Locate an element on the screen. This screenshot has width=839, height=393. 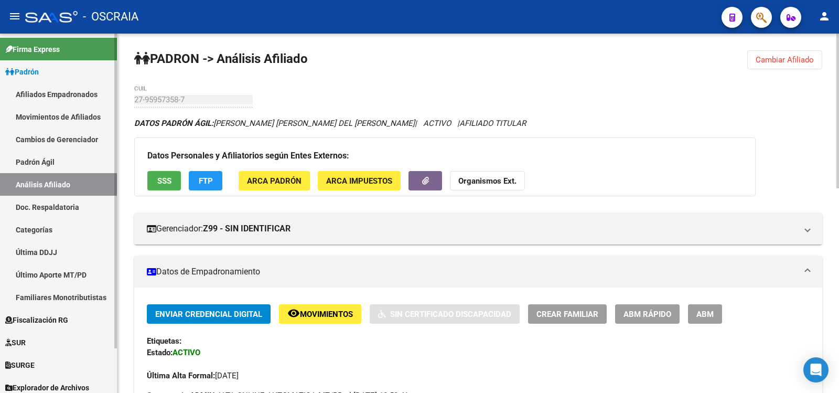
i: | ACTIVO | is located at coordinates (330, 123).